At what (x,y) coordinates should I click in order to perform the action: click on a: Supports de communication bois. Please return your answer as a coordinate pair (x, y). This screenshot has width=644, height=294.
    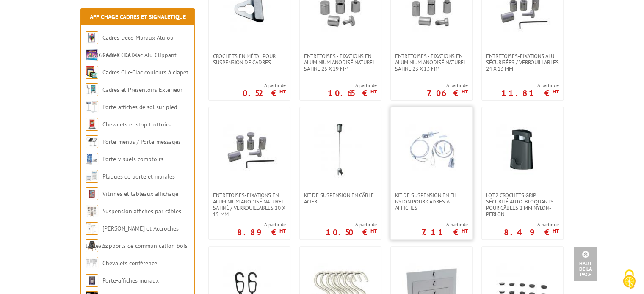
    Looking at the image, I should click on (145, 246).